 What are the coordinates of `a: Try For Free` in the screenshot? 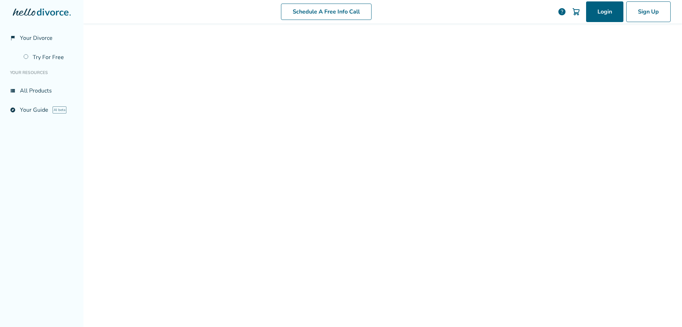 It's located at (48, 57).